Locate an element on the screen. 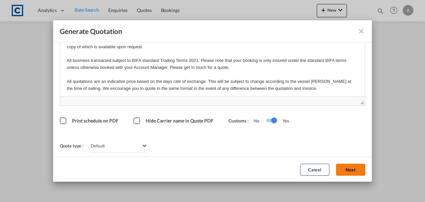  span: Print schedule on PDF is located at coordinates (95, 120).